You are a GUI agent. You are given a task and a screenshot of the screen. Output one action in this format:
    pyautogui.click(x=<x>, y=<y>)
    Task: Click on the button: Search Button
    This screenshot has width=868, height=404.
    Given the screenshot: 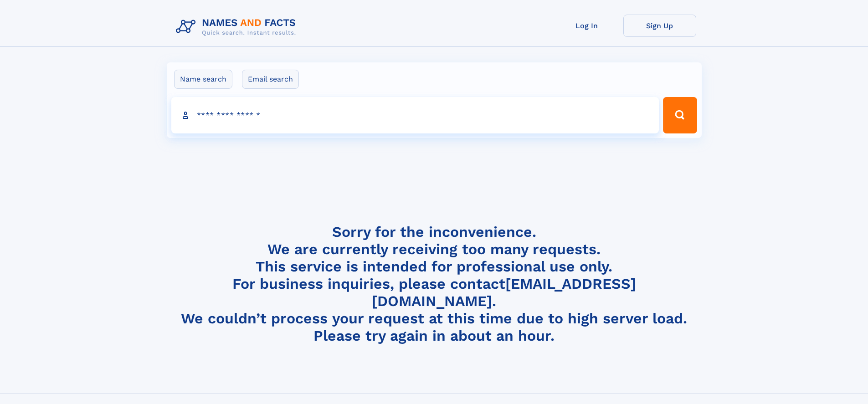 What is the action you would take?
    pyautogui.click(x=680, y=115)
    